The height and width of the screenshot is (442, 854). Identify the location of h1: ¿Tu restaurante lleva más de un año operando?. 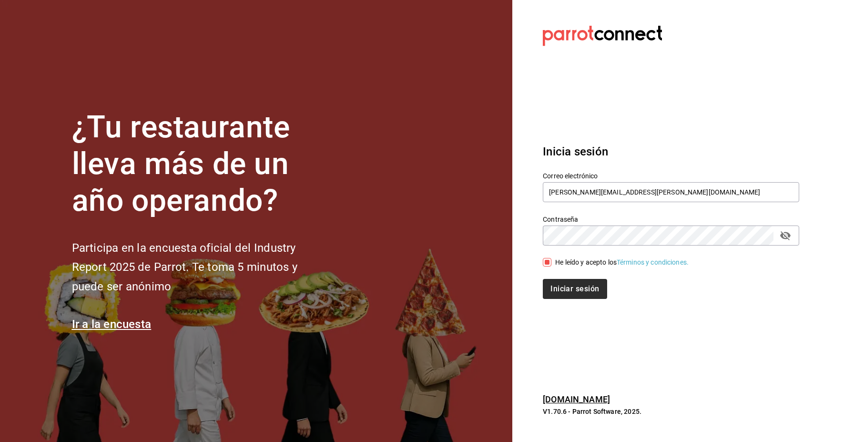
(201, 164).